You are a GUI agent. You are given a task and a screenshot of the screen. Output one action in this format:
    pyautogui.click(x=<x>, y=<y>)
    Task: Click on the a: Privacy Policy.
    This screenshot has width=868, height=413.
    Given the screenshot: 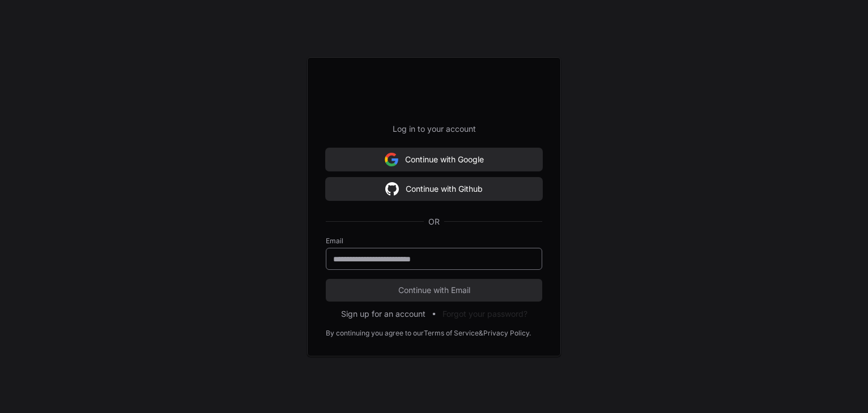 What is the action you would take?
    pyautogui.click(x=507, y=333)
    